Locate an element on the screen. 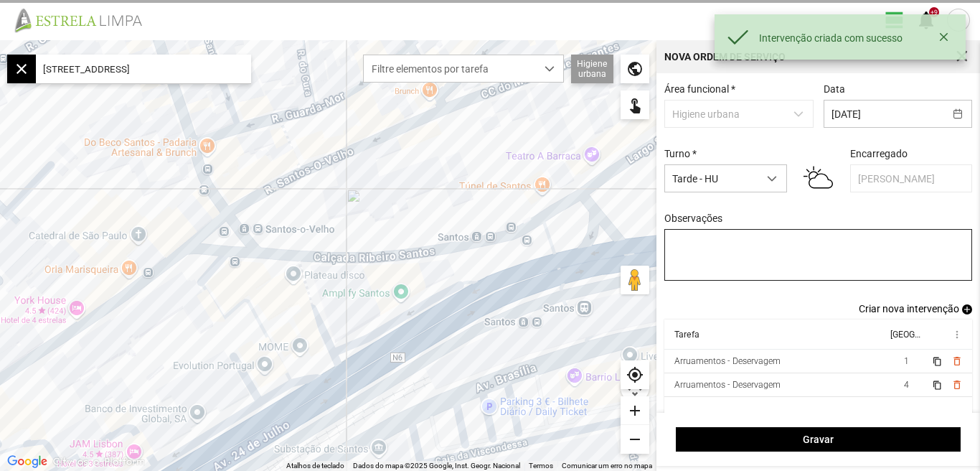 This screenshot has height=471, width=980. span: notifications is located at coordinates (927, 20).